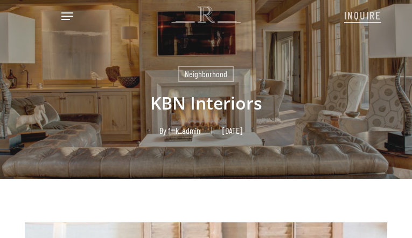  Describe the element at coordinates (163, 130) in the screenshot. I see `span: By` at that location.